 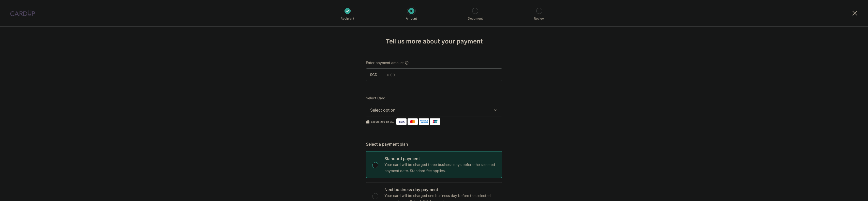 What do you see at coordinates (424, 122) in the screenshot?
I see `img: American Express` at bounding box center [424, 122].